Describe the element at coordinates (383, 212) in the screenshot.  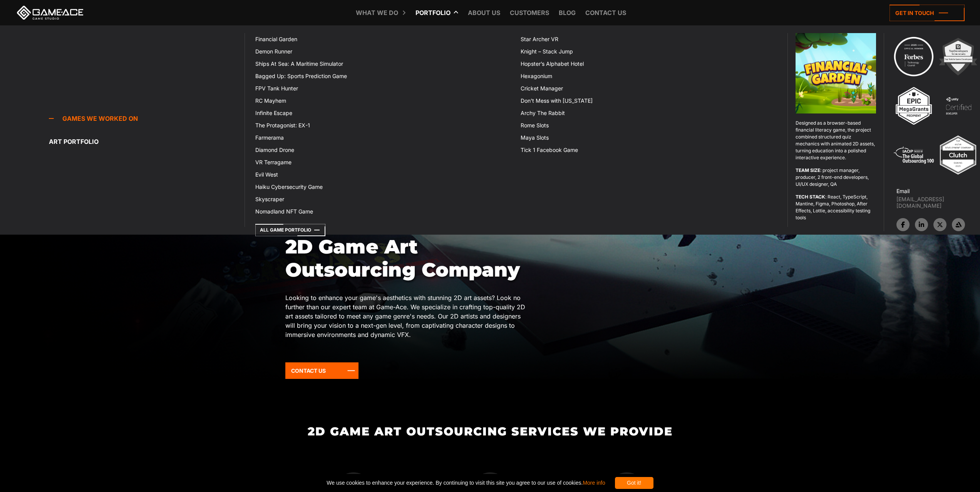
I see `a: Nomadland NFT Game` at that location.